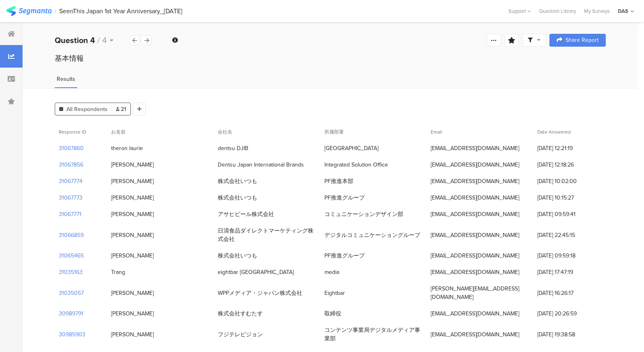 This screenshot has width=644, height=352. I want to click on div: theron laurie, so click(127, 148).